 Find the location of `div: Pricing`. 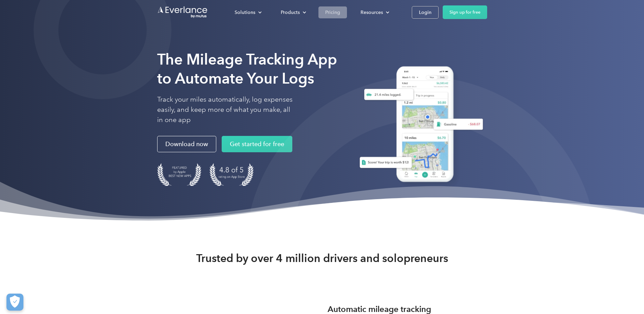

div: Pricing is located at coordinates (333, 12).